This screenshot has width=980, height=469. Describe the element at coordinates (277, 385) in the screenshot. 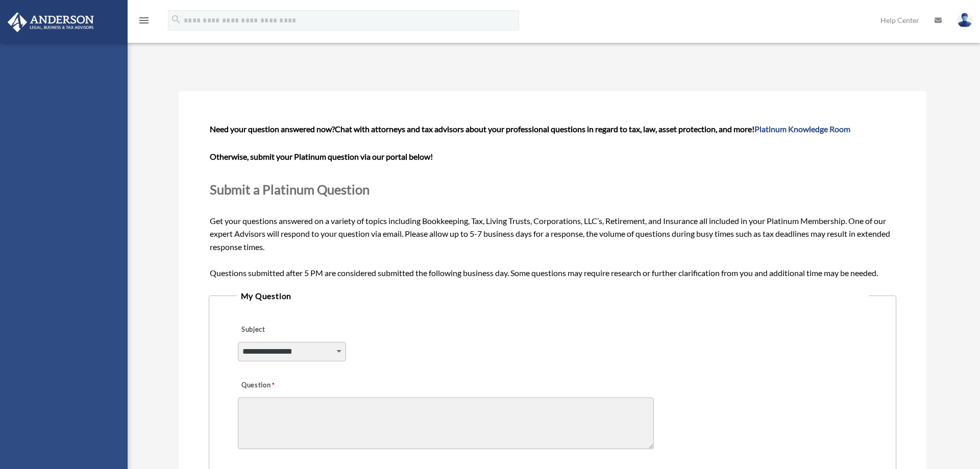

I see `label: Question` at that location.